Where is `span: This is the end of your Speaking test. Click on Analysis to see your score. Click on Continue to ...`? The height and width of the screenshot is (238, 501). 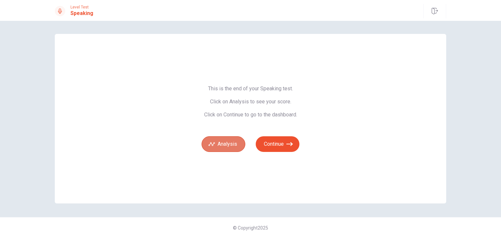 span: This is the end of your Speaking test. Click on Analysis to see your score. Click on Continue to ... is located at coordinates (250, 102).